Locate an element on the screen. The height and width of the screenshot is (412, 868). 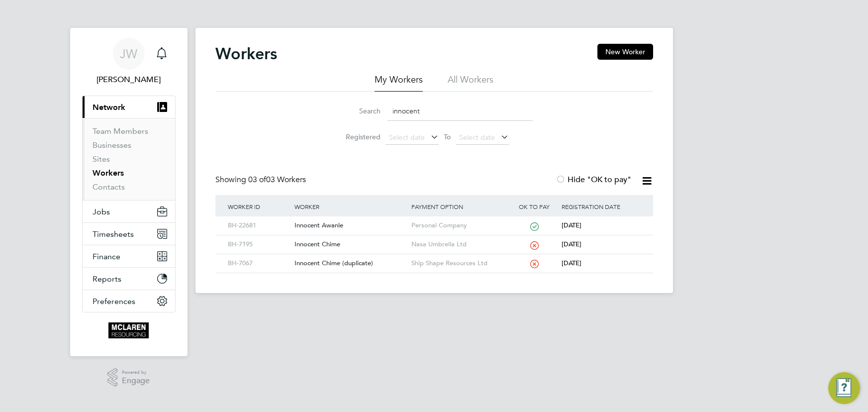
div: BH-7067 is located at coordinates (259, 263).